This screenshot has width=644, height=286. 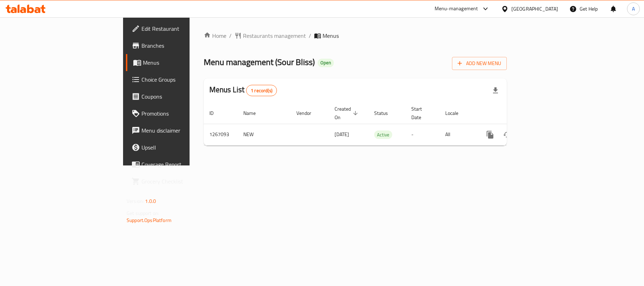 What do you see at coordinates (183, 97) in the screenshot?
I see `span: Coupons` at bounding box center [183, 97].